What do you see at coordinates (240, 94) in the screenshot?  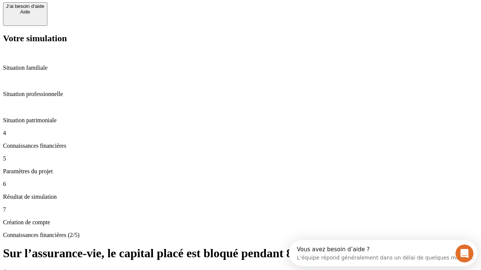 I see `p: Situation professionnelle` at bounding box center [240, 94].